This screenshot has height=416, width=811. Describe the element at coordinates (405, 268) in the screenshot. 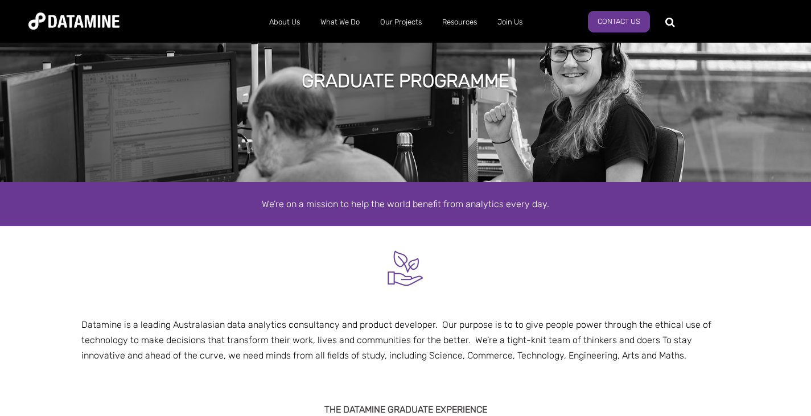

I see `img: Mentor` at that location.